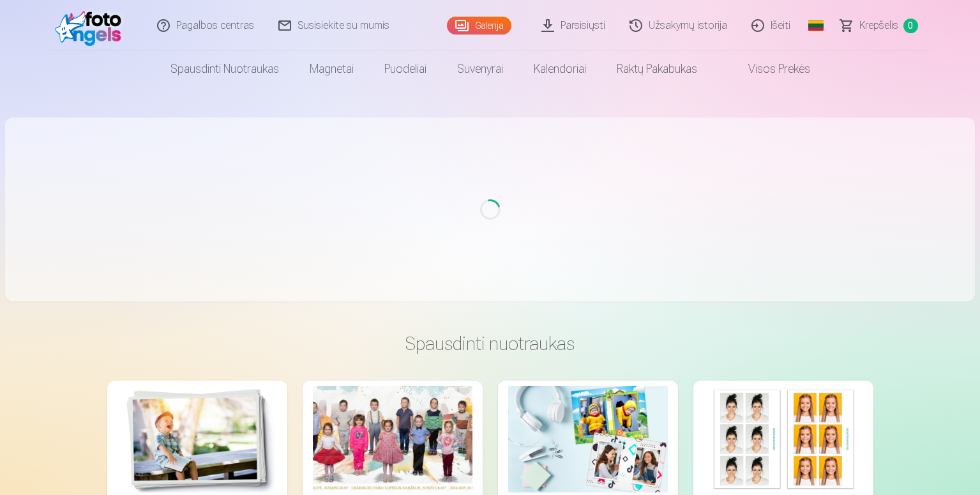 This screenshot has height=495, width=980. Describe the element at coordinates (560, 69) in the screenshot. I see `a: Kalendoriai` at that location.